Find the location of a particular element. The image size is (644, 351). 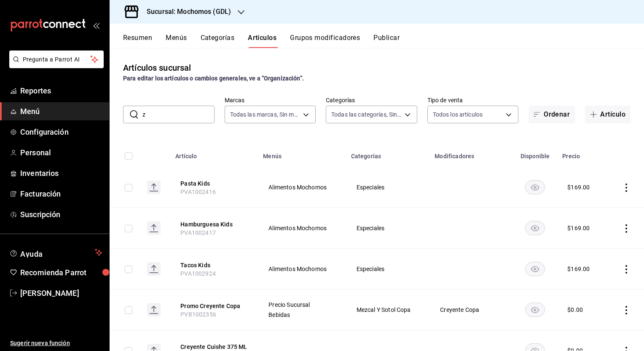

span: PVA1002417 is located at coordinates (198, 233).